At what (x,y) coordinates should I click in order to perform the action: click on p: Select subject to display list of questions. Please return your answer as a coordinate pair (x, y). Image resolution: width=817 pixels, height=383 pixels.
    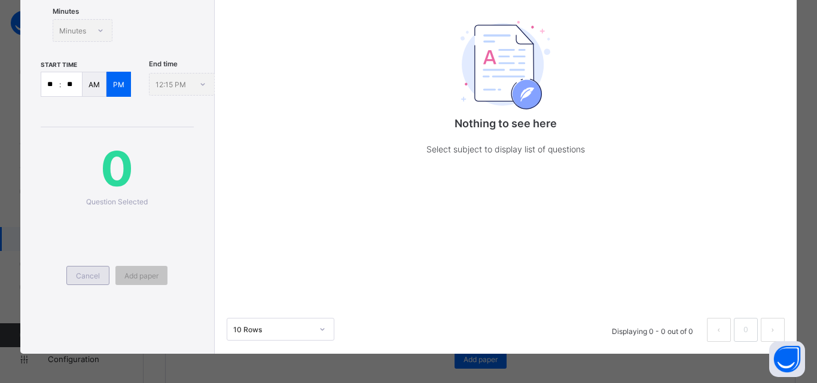
    Looking at the image, I should click on (505, 149).